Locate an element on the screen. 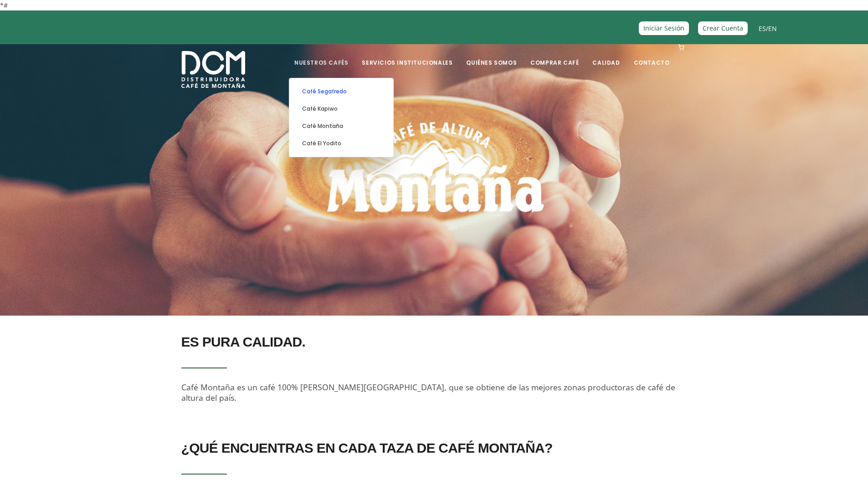 This screenshot has height=485, width=868. a: Calidad is located at coordinates (606, 55).